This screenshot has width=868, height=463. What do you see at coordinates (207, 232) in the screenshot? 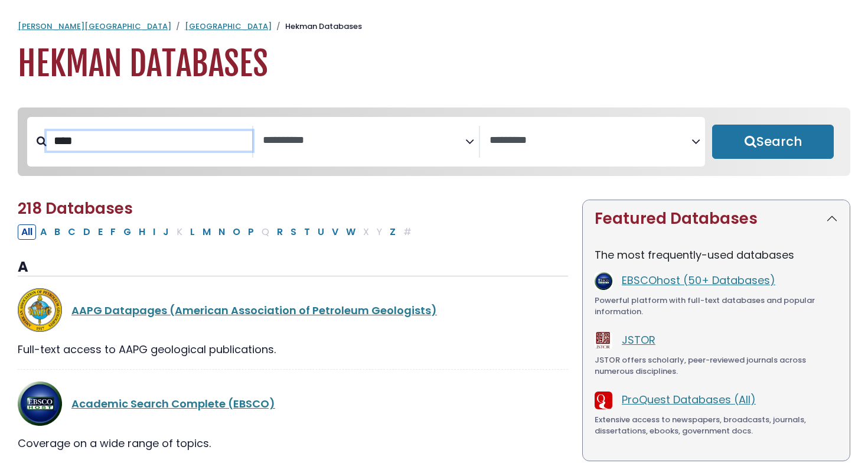
I see `button: Filter Results M` at bounding box center [207, 232].